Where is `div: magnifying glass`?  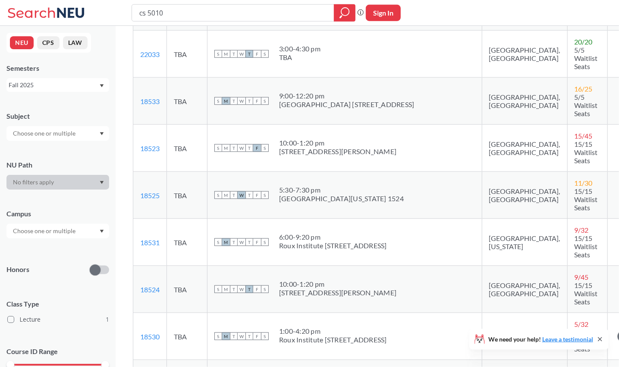
div: magnifying glass is located at coordinates (345, 13).